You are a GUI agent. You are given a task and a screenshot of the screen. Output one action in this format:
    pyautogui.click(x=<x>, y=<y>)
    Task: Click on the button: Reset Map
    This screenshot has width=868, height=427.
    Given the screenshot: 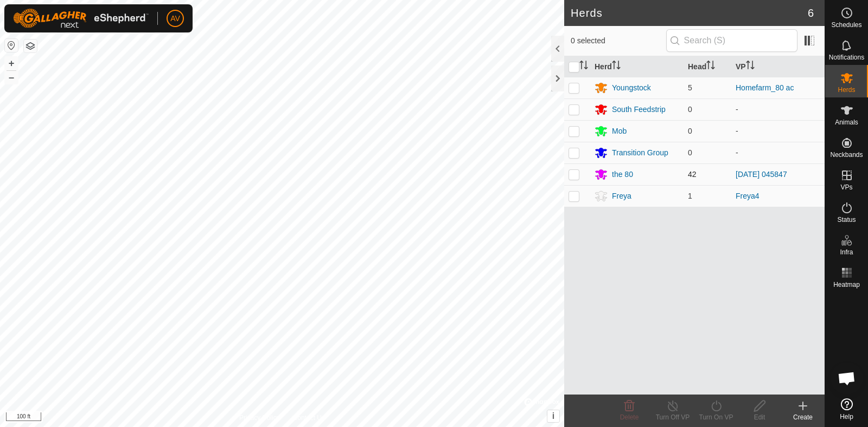 What is the action you would take?
    pyautogui.click(x=11, y=46)
    